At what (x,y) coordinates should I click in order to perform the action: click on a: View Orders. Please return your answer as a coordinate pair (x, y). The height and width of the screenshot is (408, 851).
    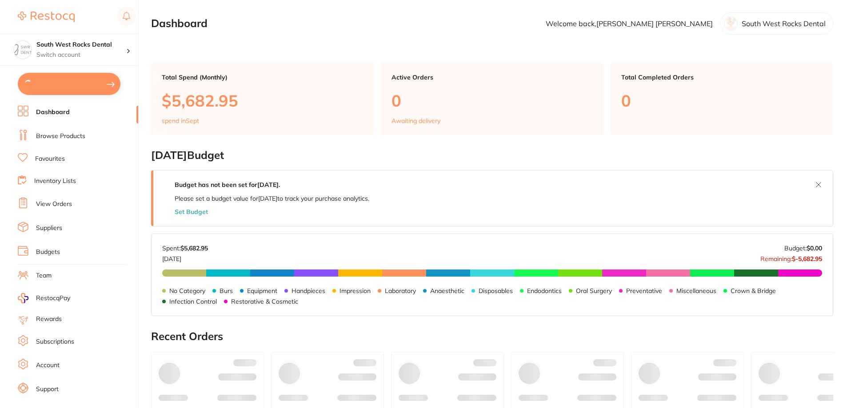
    Looking at the image, I should click on (54, 204).